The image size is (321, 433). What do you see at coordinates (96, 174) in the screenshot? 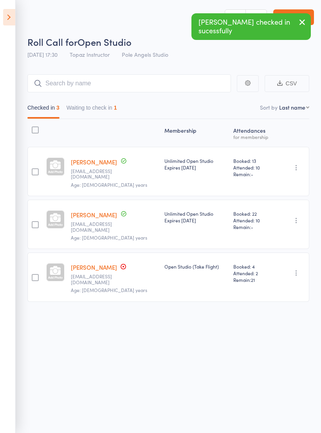
I see `small: beanie_fox@hotmail.com` at bounding box center [96, 174].